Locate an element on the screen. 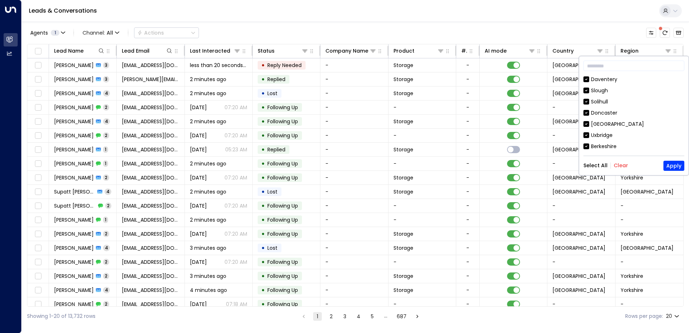 Image resolution: width=689 pixels, height=333 pixels. span: azaman19@hotmail.co.uk is located at coordinates (150, 150).